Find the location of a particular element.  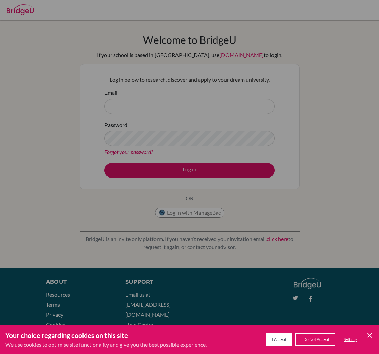

button: I Do Not Accept is located at coordinates (315, 340).